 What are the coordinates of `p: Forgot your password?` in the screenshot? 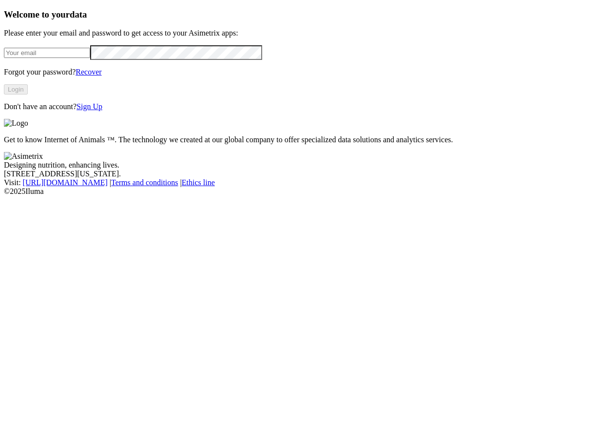 It's located at (307, 72).